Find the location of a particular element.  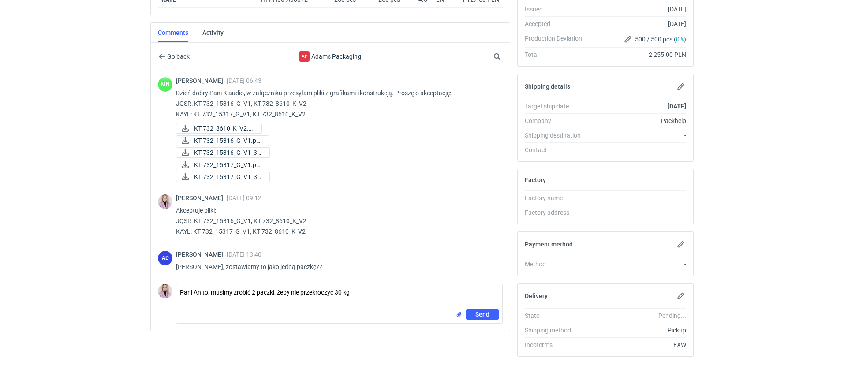

a: KT 732_15317_G_V1.pd... is located at coordinates (222, 165).